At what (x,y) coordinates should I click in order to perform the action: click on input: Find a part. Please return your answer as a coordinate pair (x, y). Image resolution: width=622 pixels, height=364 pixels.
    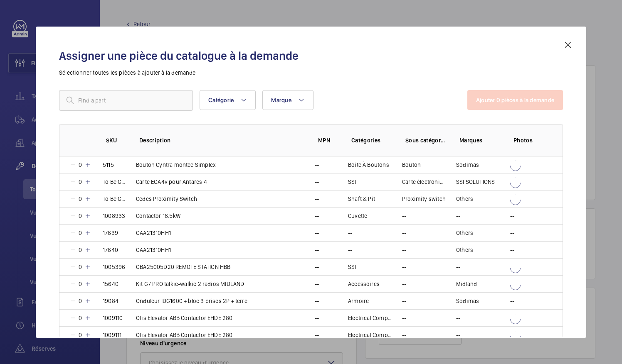
    Looking at the image, I should click on (126, 101).